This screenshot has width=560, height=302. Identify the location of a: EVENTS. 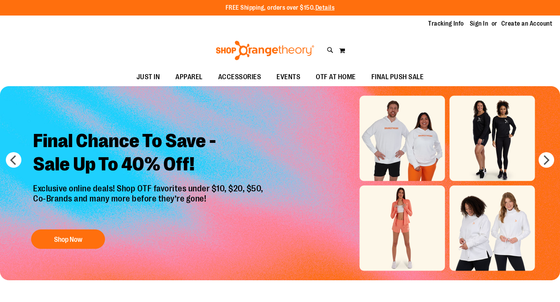
(288, 77).